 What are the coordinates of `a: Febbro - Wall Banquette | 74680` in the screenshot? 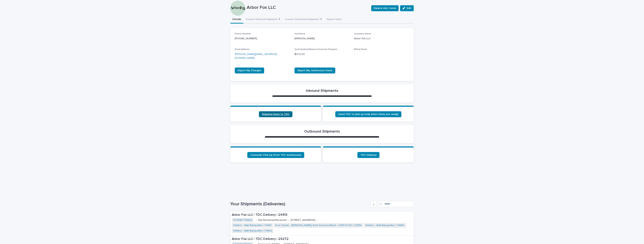 It's located at (385, 226).